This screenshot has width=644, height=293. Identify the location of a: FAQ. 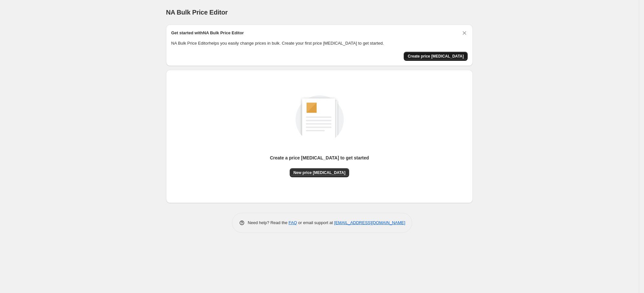
(293, 223).